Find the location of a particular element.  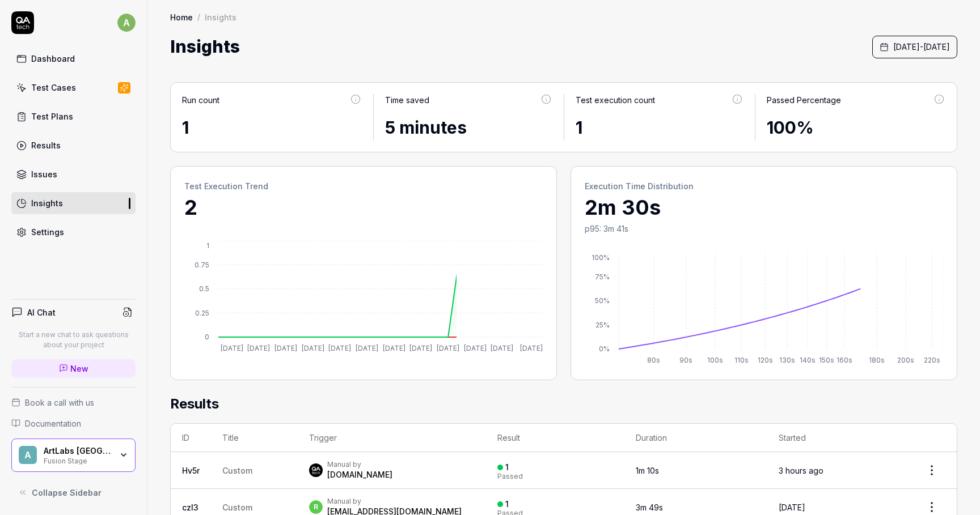

tspan: 160s is located at coordinates (845, 360).